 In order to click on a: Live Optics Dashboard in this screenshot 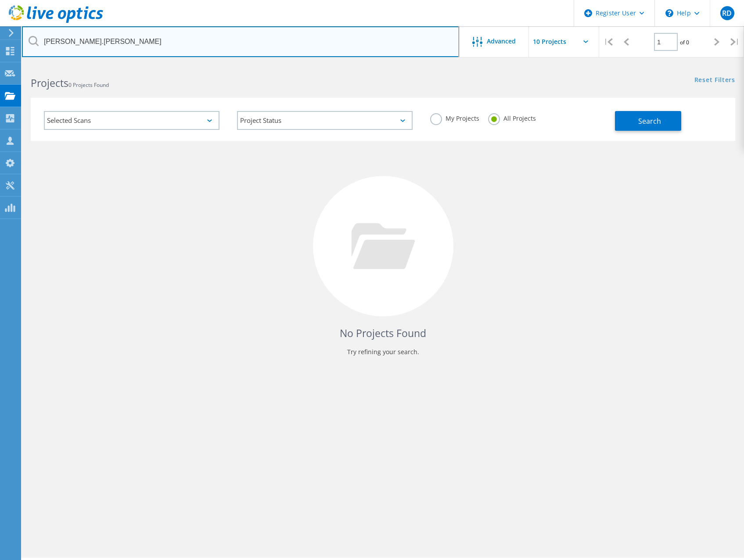, I will do `click(55, 22)`.